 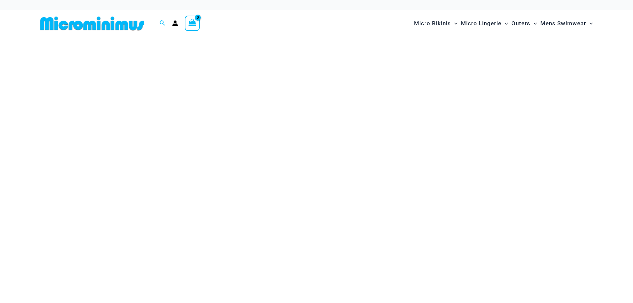 What do you see at coordinates (162, 23) in the screenshot?
I see `a: Search icon link` at bounding box center [162, 23].